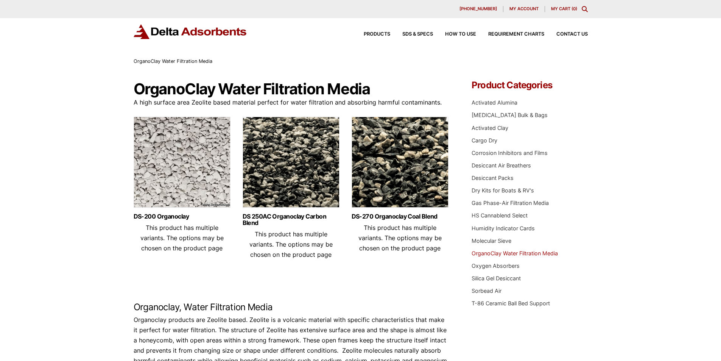 This screenshot has height=361, width=721. Describe the element at coordinates (524, 9) in the screenshot. I see `span: My account` at that location.